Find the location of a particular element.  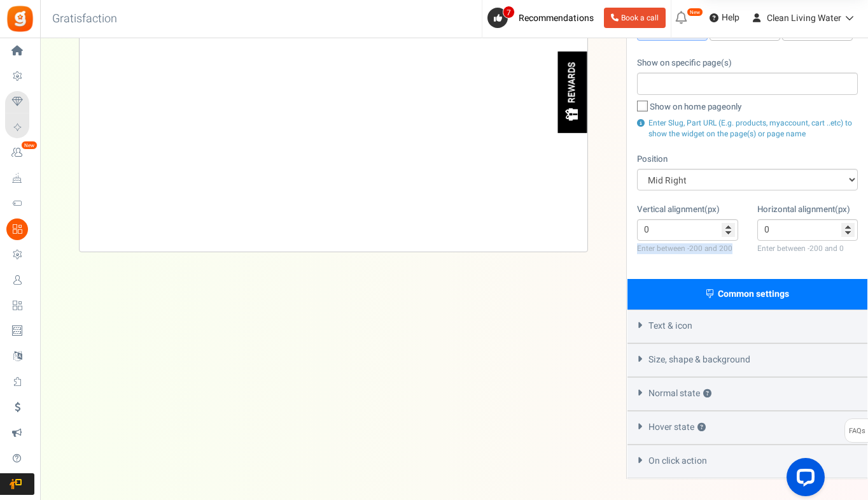

span: Show on home page is located at coordinates (696, 107).